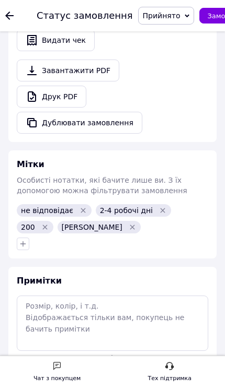 The width and height of the screenshot is (225, 389). Describe the element at coordinates (102, 185) in the screenshot. I see `span: Особисті нотатки, які бачите лише ви. З їх допомогою можна фільтрувати замовлення` at that location.